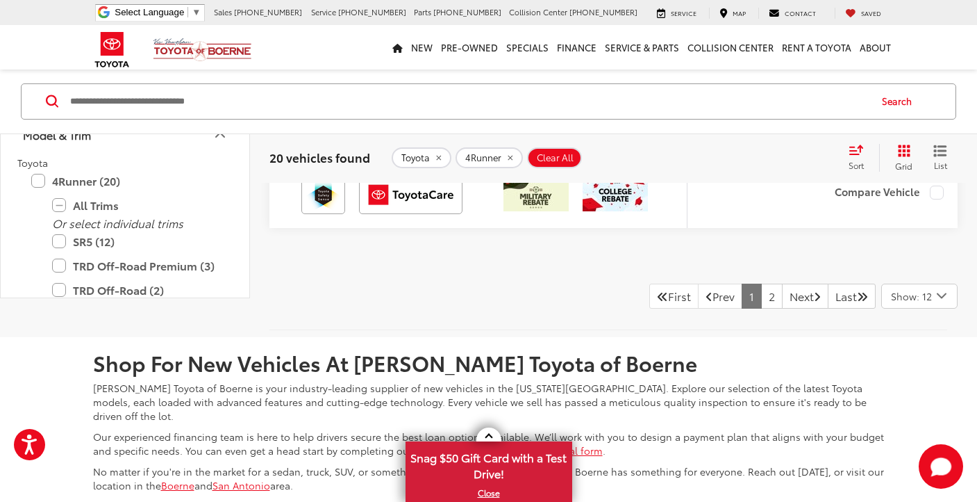 This screenshot has width=977, height=502. I want to click on span: Map, so click(739, 13).